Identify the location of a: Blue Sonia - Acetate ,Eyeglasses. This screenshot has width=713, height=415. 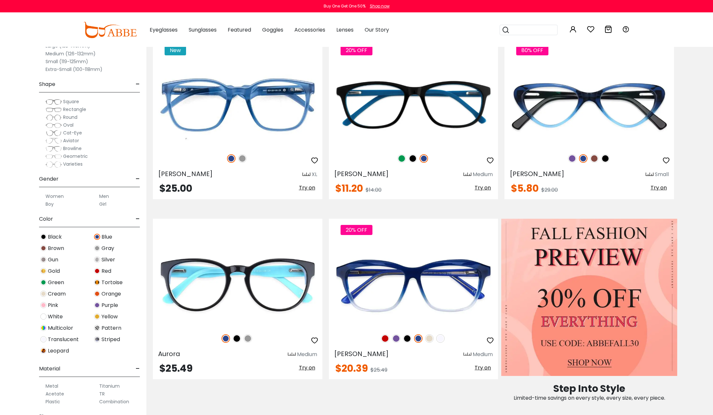
(413, 284).